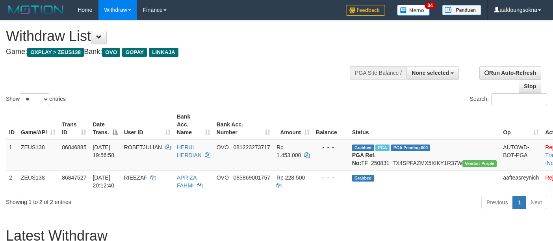 This screenshot has width=553, height=241. I want to click on th: Balance, so click(331, 124).